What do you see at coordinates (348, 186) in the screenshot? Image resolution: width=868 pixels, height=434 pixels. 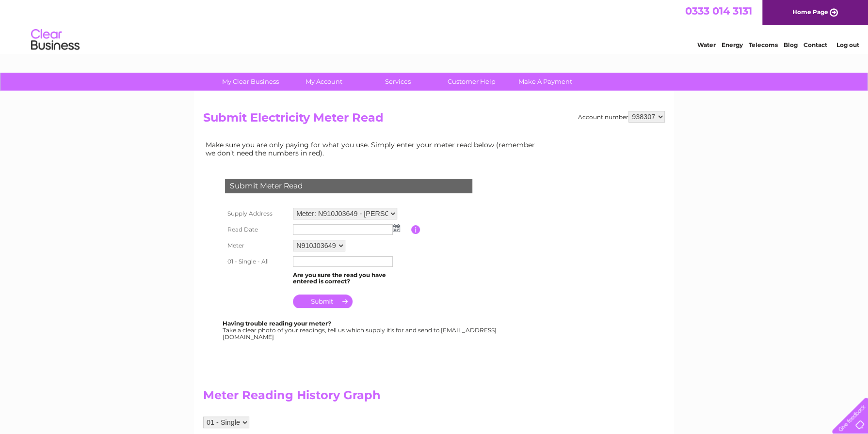 I see `div: Submit Meter Read` at bounding box center [348, 186].